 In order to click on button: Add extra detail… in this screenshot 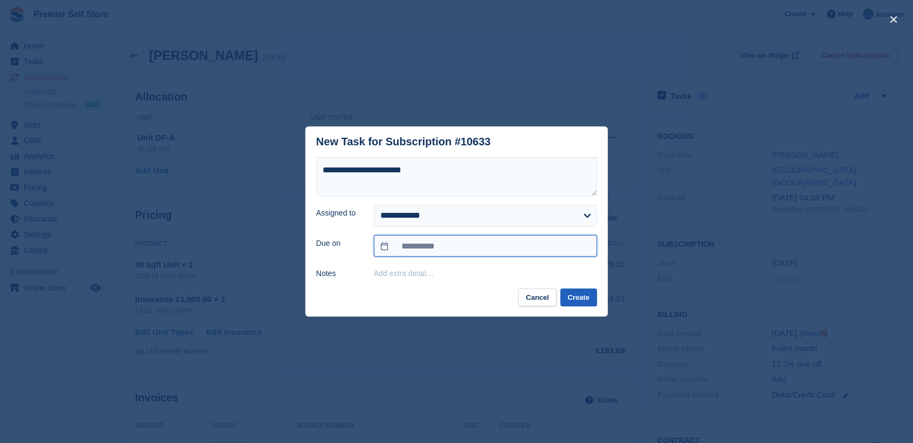, I will do `click(404, 273)`.